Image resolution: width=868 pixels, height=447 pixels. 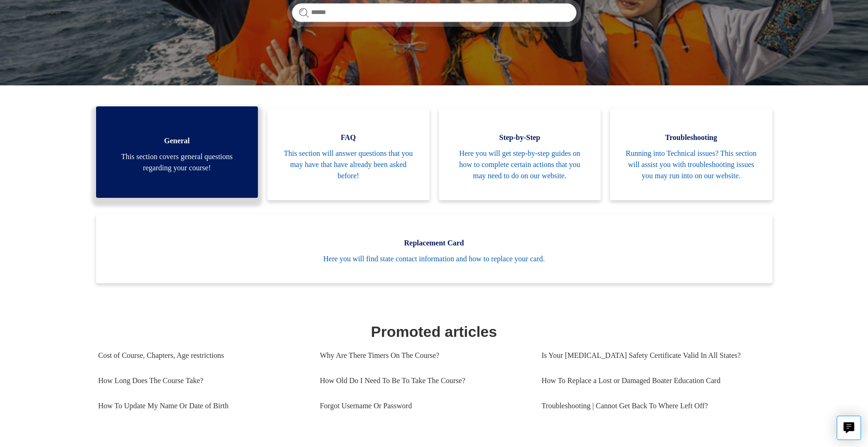 I want to click on a: Troubleshooting Running into Technical issues? This section will assist you with troubleshooting ..., so click(x=692, y=154).